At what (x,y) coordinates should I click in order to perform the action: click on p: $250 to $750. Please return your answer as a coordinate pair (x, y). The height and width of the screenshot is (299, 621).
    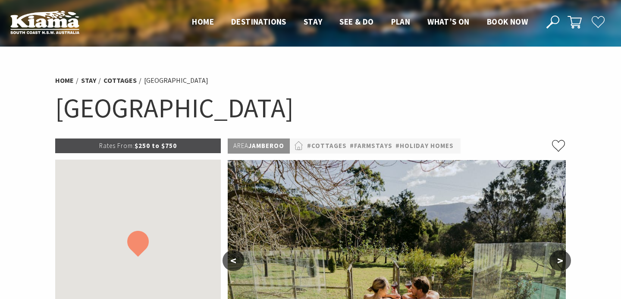
    Looking at the image, I should click on (138, 146).